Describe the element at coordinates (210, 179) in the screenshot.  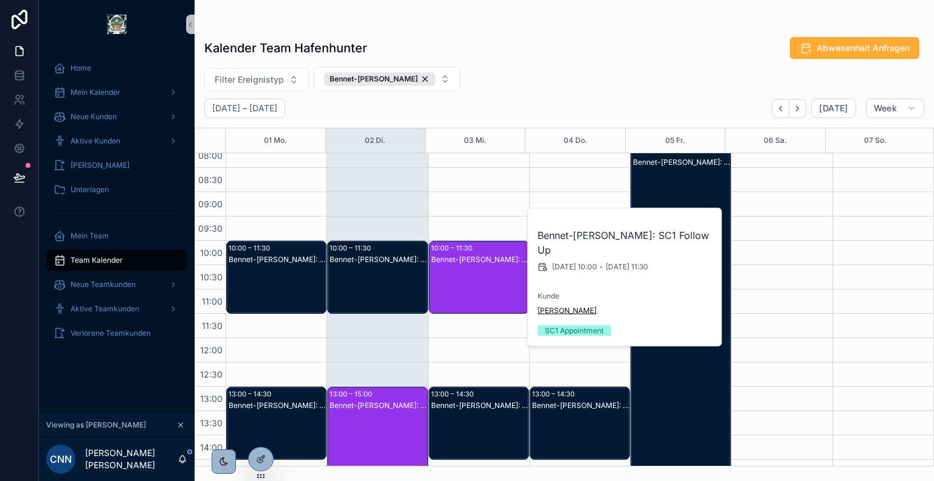
I see `span: 08:30` at that location.